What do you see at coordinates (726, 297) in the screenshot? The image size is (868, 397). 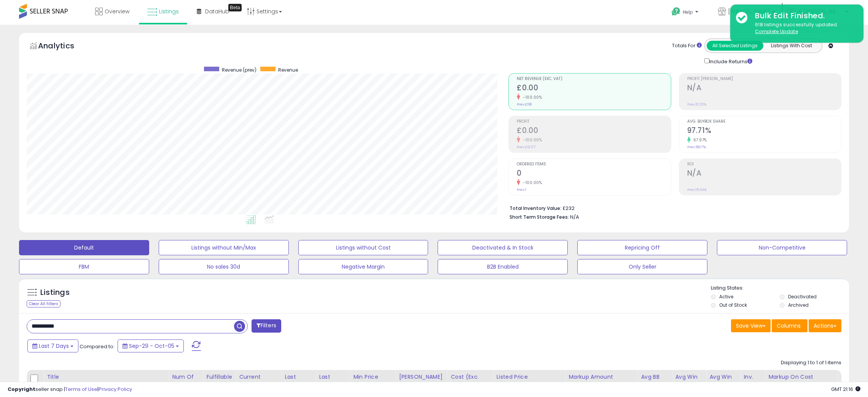 I see `label: Active` at bounding box center [726, 297].